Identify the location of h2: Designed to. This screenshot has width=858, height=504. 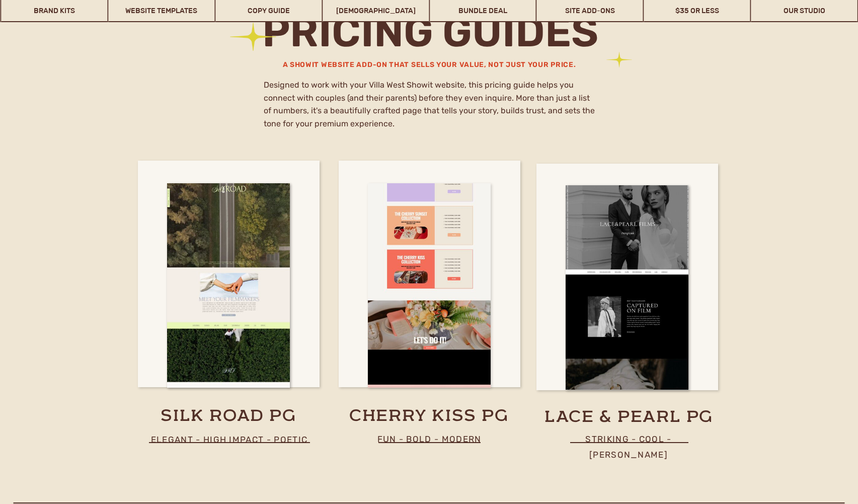
(314, 109).